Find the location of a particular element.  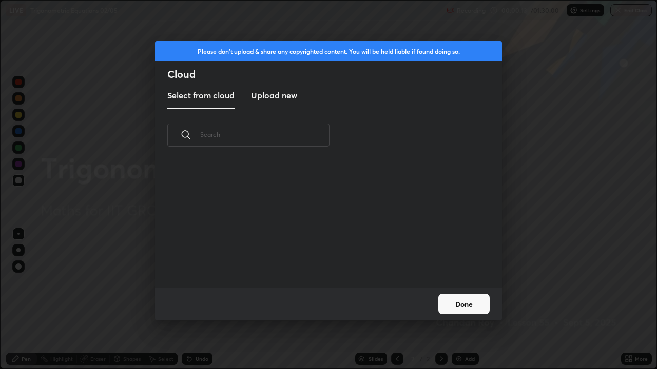

div: Please don't upload & share any copyrighted content. You will be held liable if found doing so. is located at coordinates (328, 51).